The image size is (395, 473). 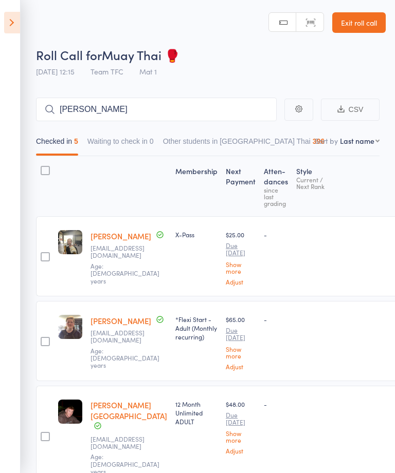 What do you see at coordinates (120, 144) in the screenshot?
I see `button: Waiting to check in0` at bounding box center [120, 144].